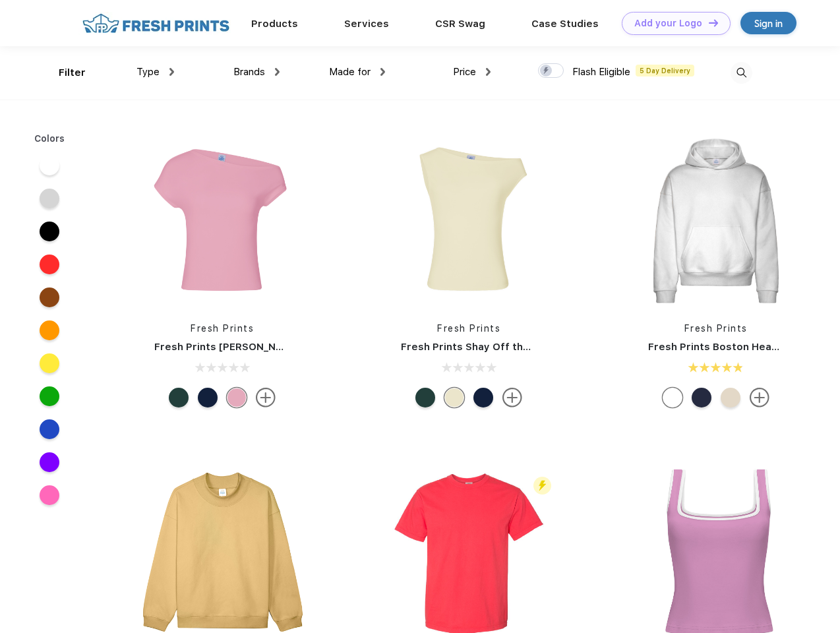  I want to click on div: Butter Yellow, so click(454, 397).